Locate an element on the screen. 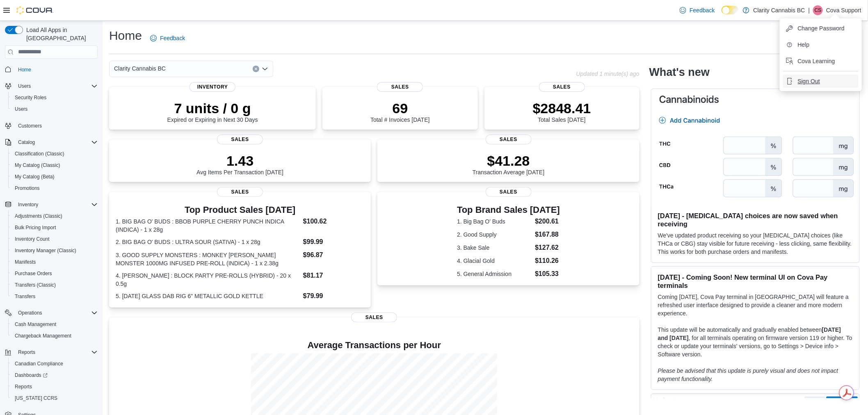  a: Dashboards is located at coordinates (55, 375).